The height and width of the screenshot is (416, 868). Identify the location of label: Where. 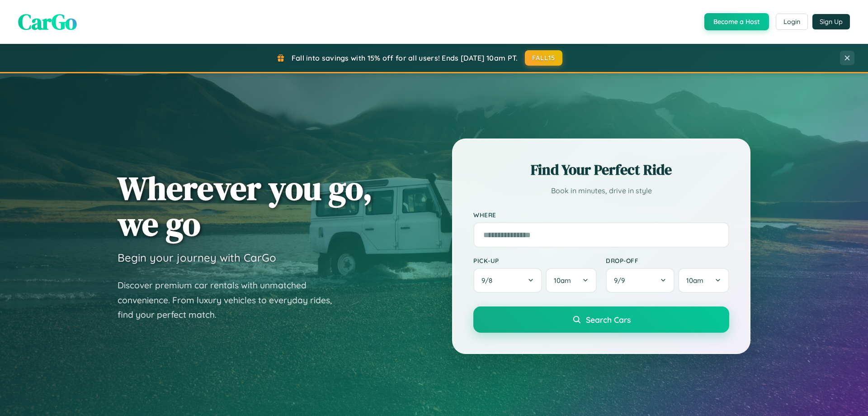
(601, 215).